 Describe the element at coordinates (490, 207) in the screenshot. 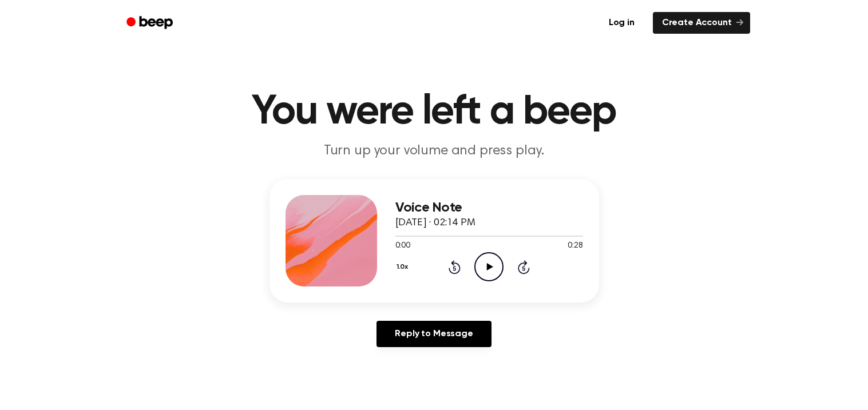

I see `h3: Voice Note` at that location.